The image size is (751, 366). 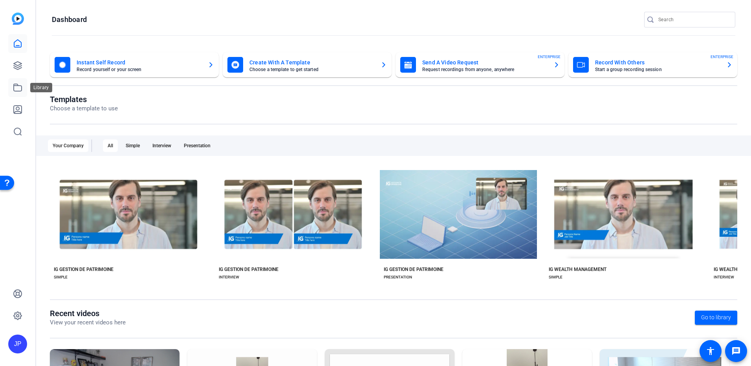 I want to click on mat-card-subtitle: Request recordings from anyone, anywhere, so click(x=485, y=70).